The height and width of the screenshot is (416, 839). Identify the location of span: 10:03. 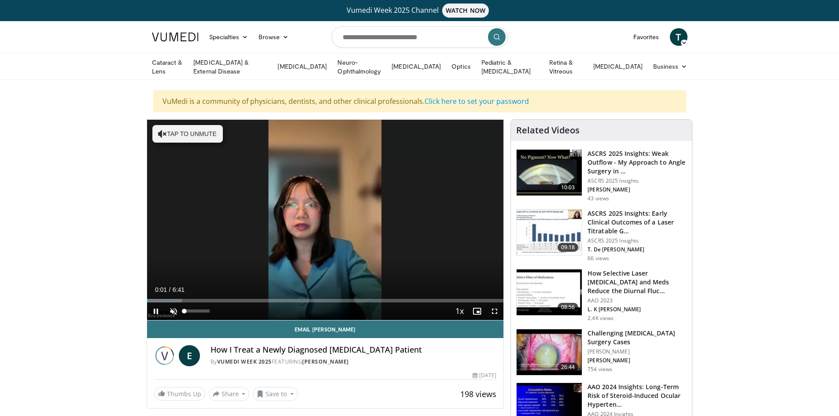
(568, 188).